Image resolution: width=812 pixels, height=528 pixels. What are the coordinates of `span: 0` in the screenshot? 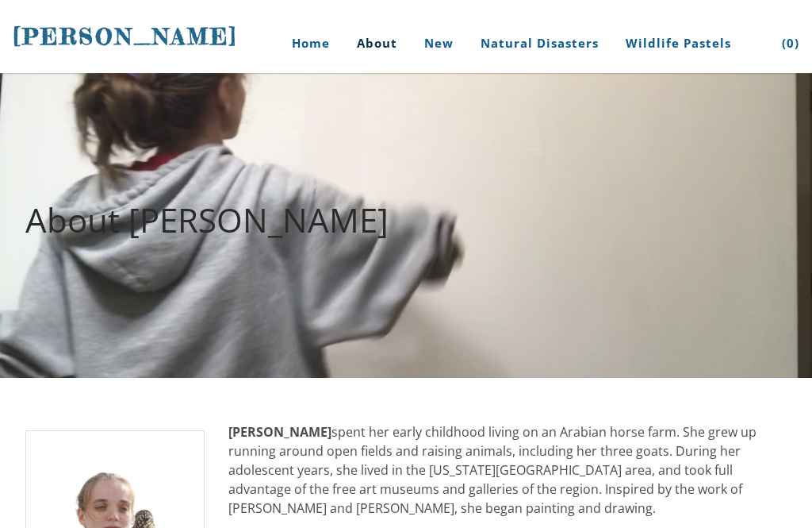 It's located at (791, 43).